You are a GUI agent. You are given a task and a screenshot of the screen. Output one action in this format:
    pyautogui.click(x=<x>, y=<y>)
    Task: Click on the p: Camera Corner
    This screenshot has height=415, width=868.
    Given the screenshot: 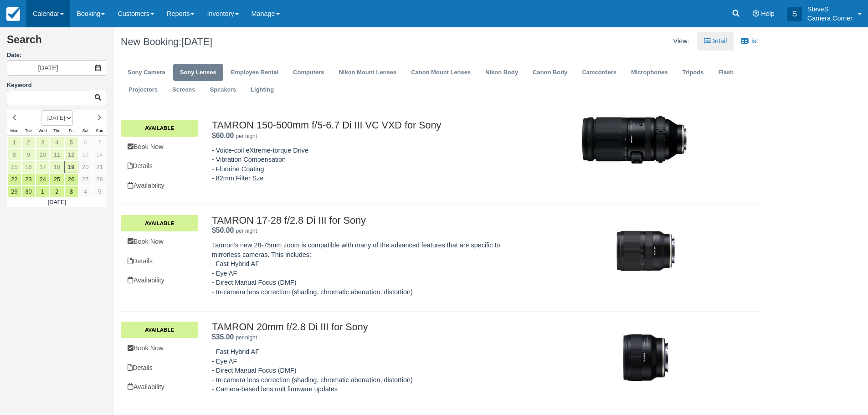 What is the action you would take?
    pyautogui.click(x=829, y=19)
    